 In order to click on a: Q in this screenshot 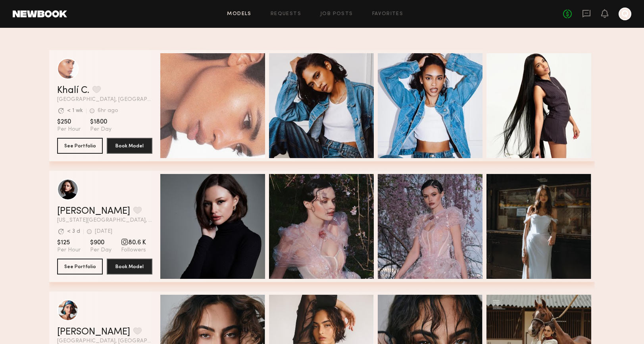, I will do `click(624, 14)`.